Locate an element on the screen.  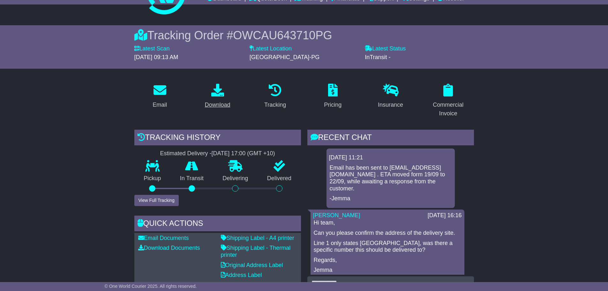
div: RECENT CHAT is located at coordinates (391, 138).